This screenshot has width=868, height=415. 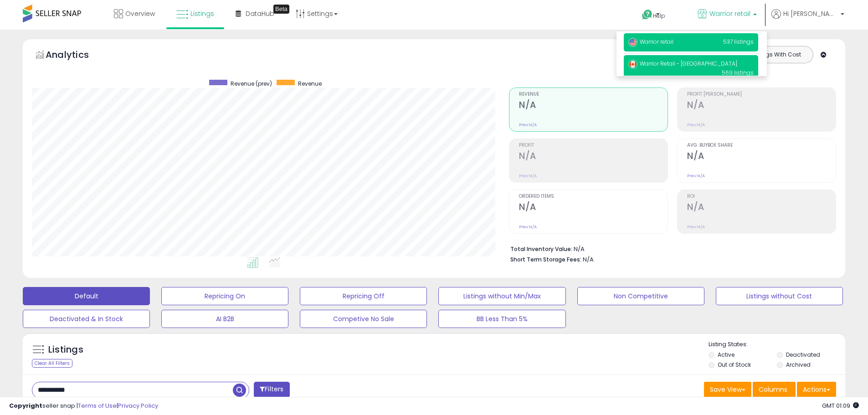 I want to click on span: Listings, so click(x=202, y=14).